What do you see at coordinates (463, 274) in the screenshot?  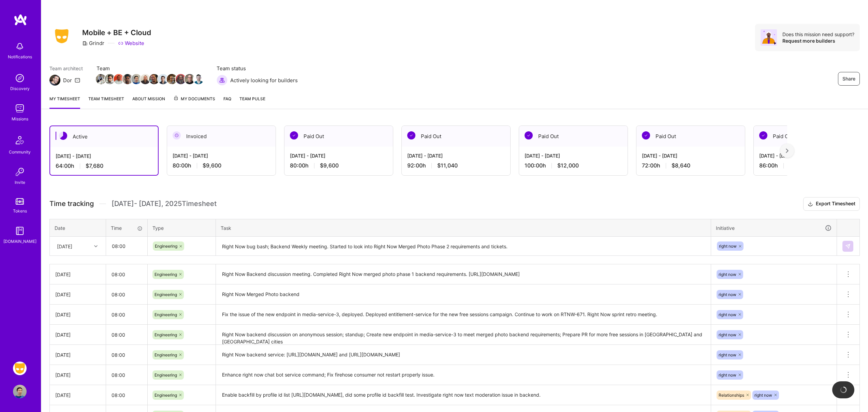 I see `textarea: Right Now Backend discussion meeting. Completed Right Now merged photo phase 1 backend requiremen...` at bounding box center [463, 274].